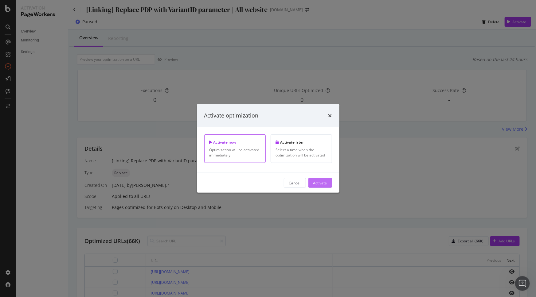 The width and height of the screenshot is (536, 297). What do you see at coordinates (320, 183) in the screenshot?
I see `button: Activate` at bounding box center [320, 183].